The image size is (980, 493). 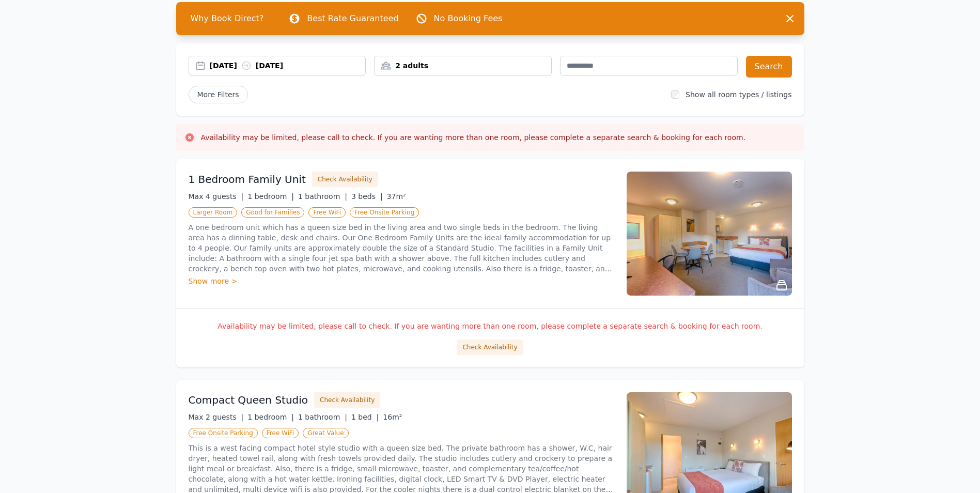 What do you see at coordinates (463, 66) in the screenshot?
I see `div: 2 adults` at bounding box center [463, 66].